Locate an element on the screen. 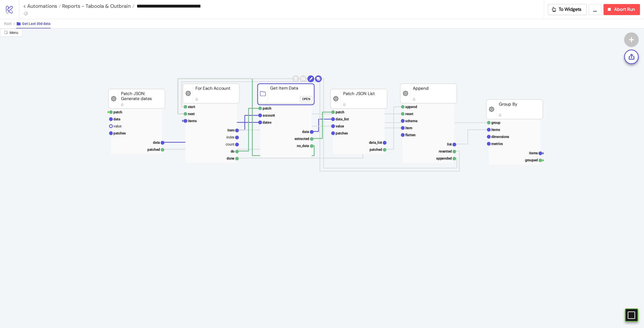 The image size is (644, 328). span: Menu is located at coordinates (14, 33).